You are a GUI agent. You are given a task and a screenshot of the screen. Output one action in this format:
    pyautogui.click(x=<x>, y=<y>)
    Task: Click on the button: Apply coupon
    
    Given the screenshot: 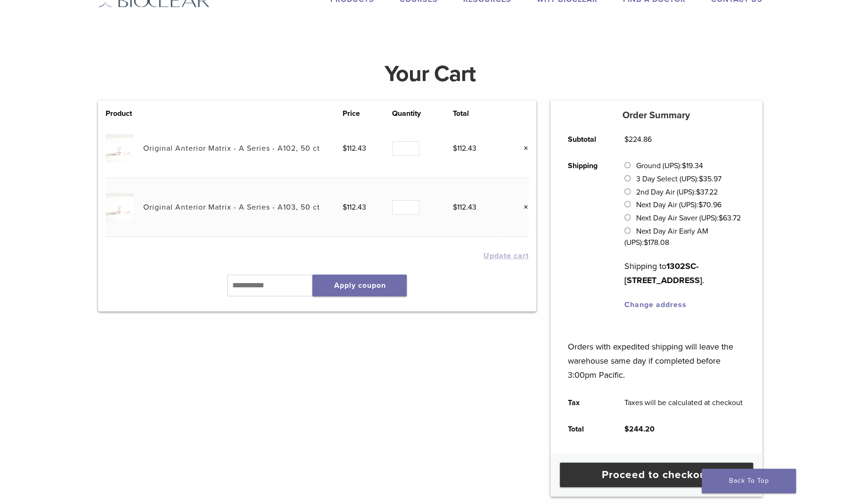 What is the action you would take?
    pyautogui.click(x=360, y=286)
    